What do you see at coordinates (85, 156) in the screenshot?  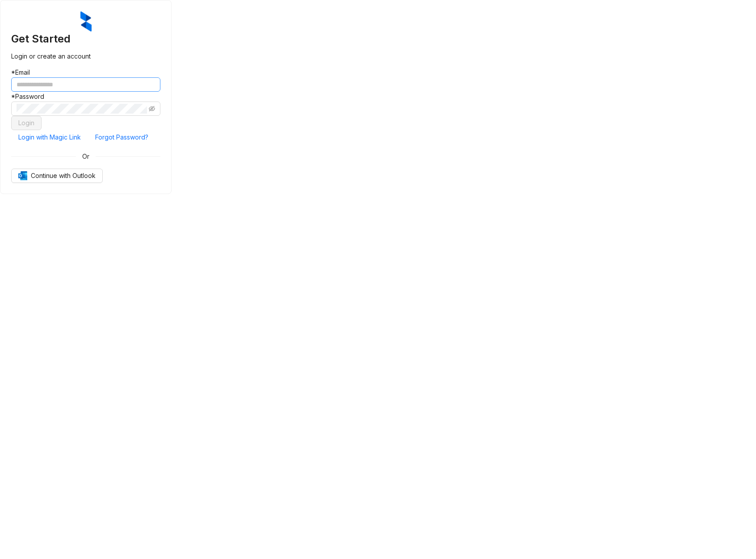 I see `span: Or` at bounding box center [85, 156].